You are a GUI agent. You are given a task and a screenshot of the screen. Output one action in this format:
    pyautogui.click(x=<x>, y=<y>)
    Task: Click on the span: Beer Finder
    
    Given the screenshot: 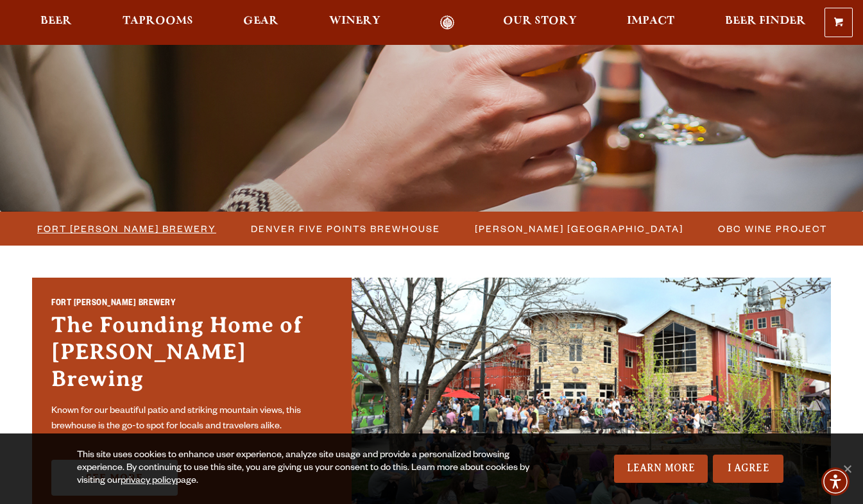 What is the action you would take?
    pyautogui.click(x=766, y=21)
    